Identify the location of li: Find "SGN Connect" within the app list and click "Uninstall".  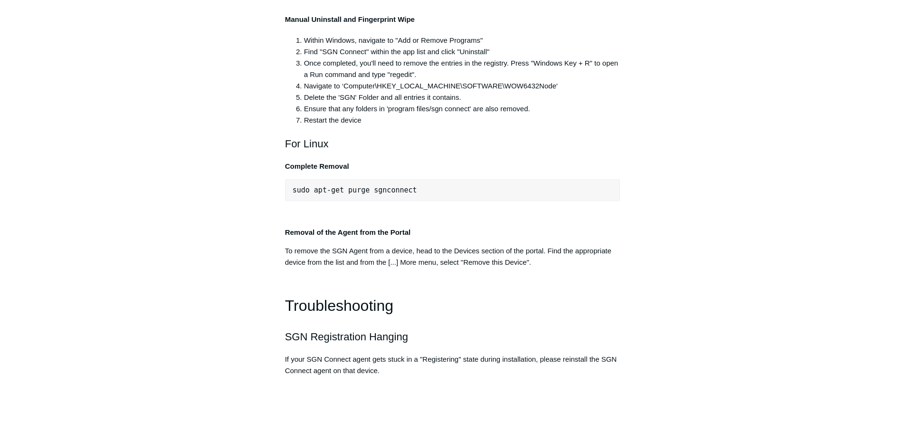
(462, 52).